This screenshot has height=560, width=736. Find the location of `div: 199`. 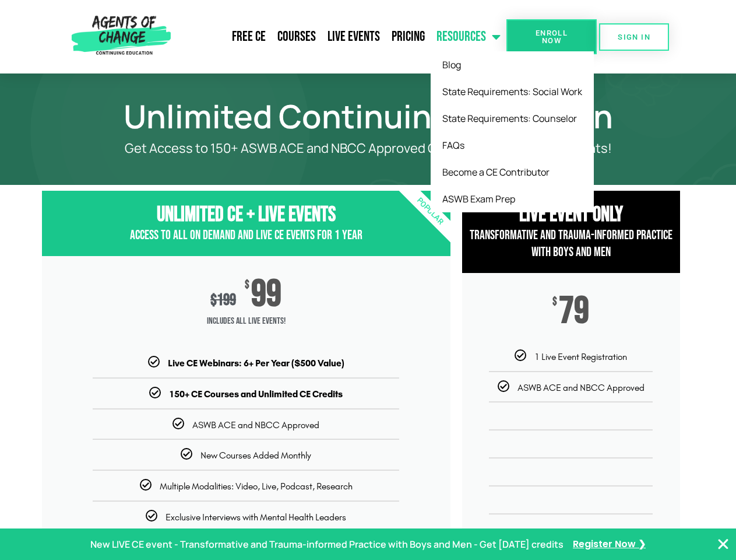

div: 199 is located at coordinates (223, 300).